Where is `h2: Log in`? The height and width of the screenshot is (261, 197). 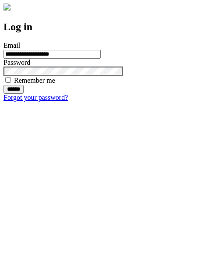 h2: Log in is located at coordinates (99, 27).